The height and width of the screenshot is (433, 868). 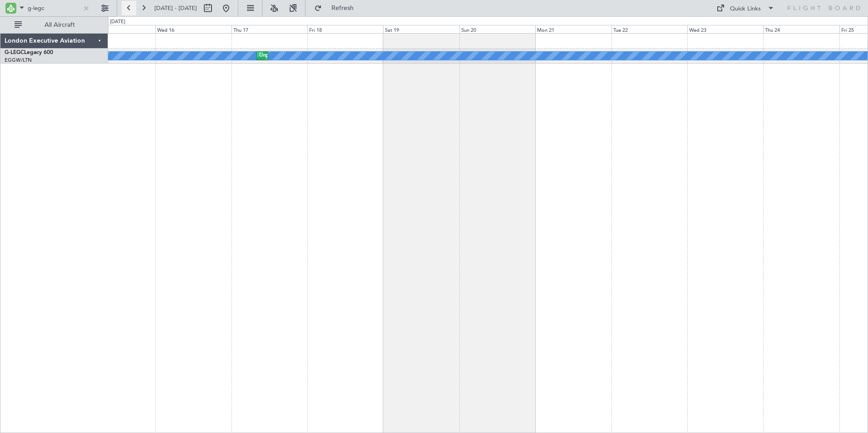 What do you see at coordinates (28, 53) in the screenshot?
I see `a: G-LEGCLegacy 600` at bounding box center [28, 53].